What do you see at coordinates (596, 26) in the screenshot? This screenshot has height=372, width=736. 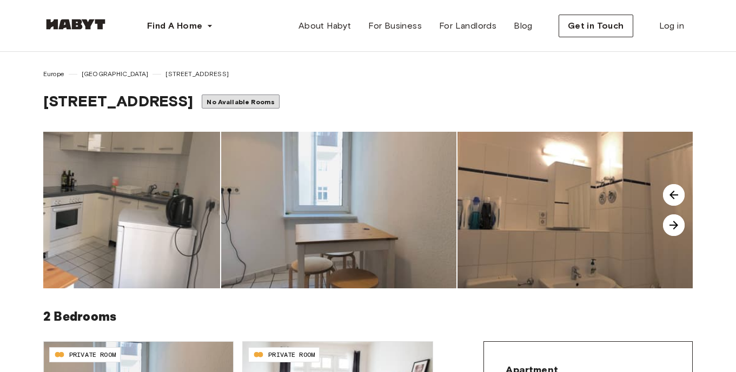 I see `span: Get in Touch` at bounding box center [596, 26].